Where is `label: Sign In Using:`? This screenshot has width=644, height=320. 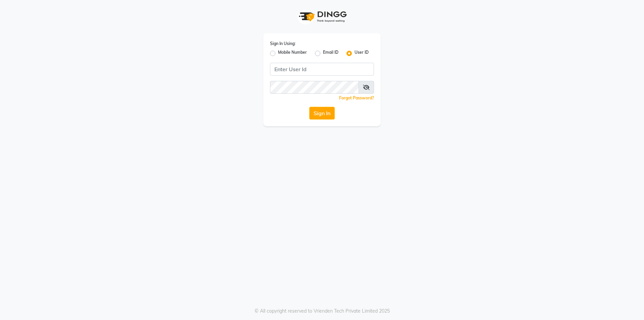
label: Sign In Using: is located at coordinates (283, 44).